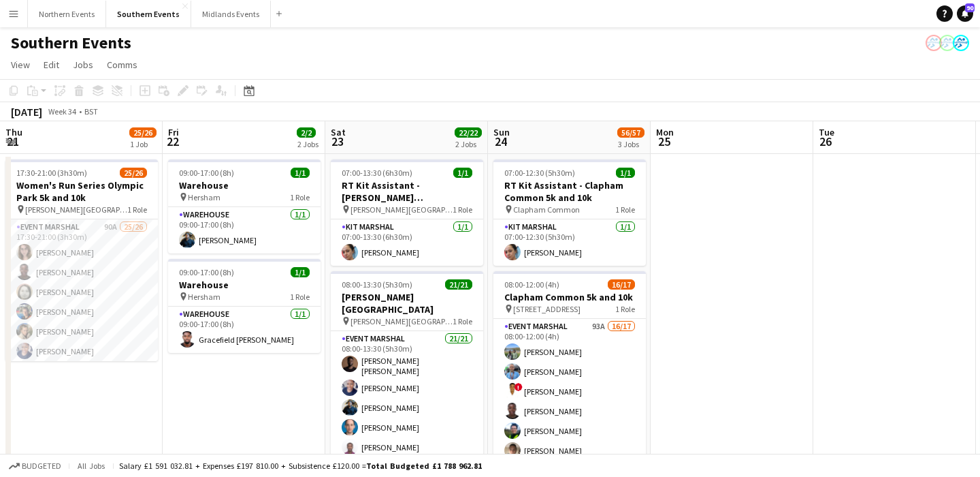 This screenshot has height=477, width=980. Describe the element at coordinates (173, 132) in the screenshot. I see `span: Fri` at that location.